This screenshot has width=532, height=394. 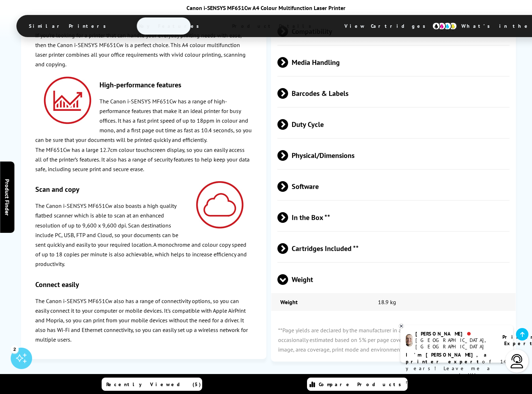 What do you see at coordinates (320, 302) in the screenshot?
I see `td: Weight` at bounding box center [320, 302].